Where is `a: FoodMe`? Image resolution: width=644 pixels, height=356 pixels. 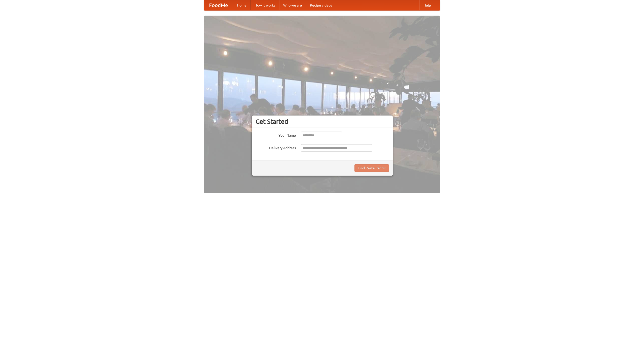 a: FoodMe is located at coordinates (218, 6).